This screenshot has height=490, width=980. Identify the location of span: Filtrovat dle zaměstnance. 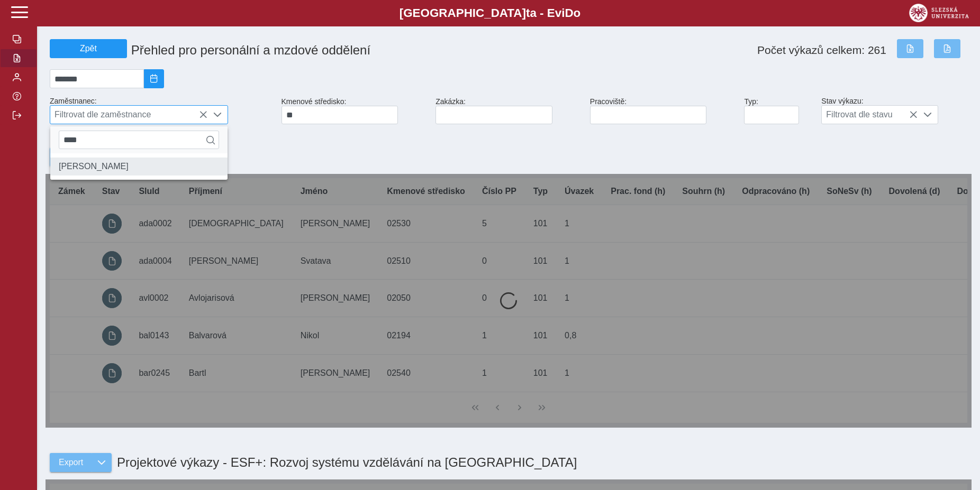
(129, 115).